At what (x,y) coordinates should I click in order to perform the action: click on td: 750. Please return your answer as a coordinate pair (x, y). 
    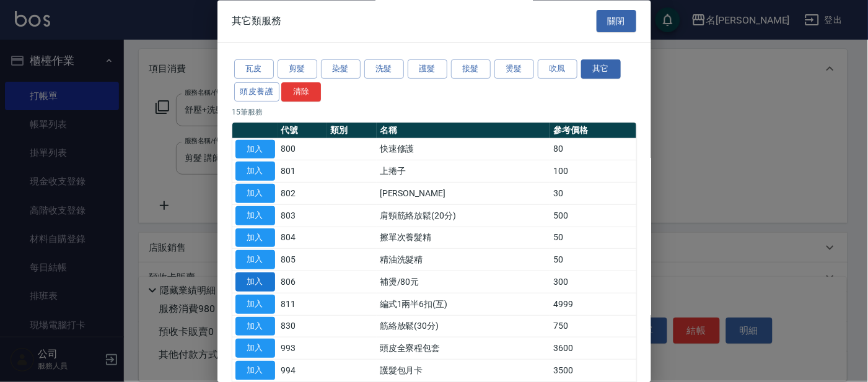
    Looking at the image, I should click on (593, 327).